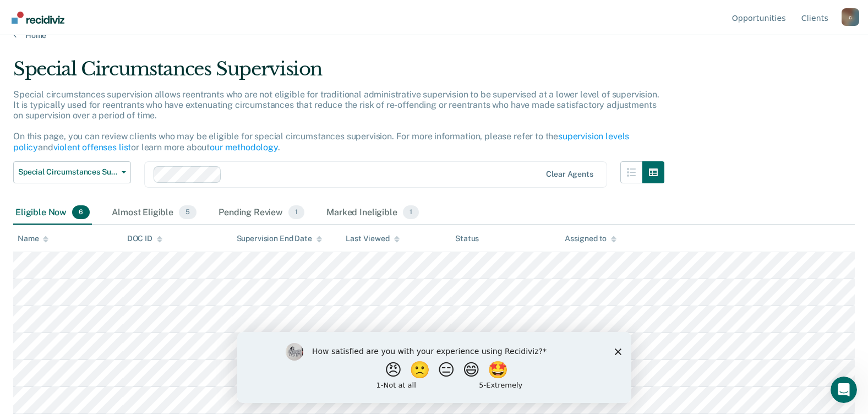 The image size is (868, 414). I want to click on p: Special circumstances supervision allows reentrants who are not eligible for traditional administ..., so click(336, 120).